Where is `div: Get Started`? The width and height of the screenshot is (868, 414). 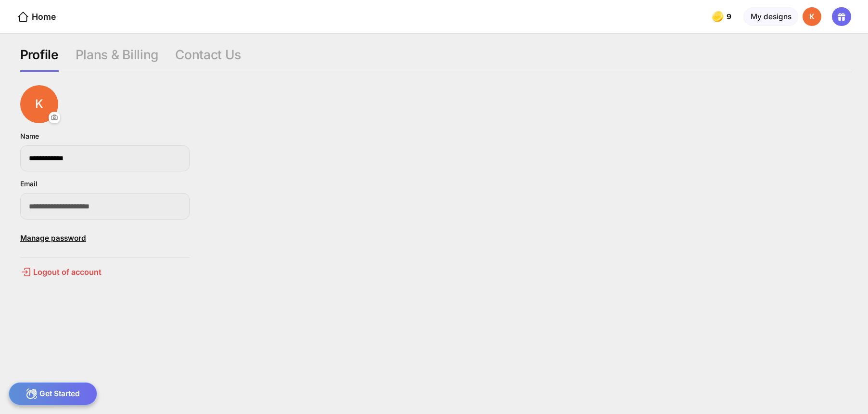 div: Get Started is located at coordinates (53, 394).